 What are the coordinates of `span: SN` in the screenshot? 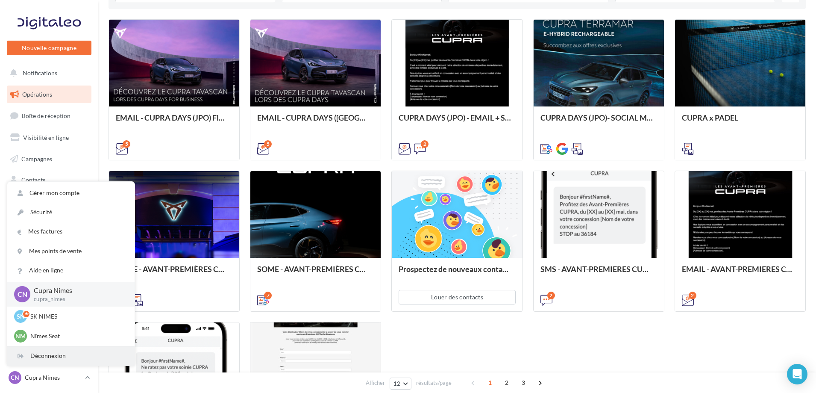 It's located at (21, 316).